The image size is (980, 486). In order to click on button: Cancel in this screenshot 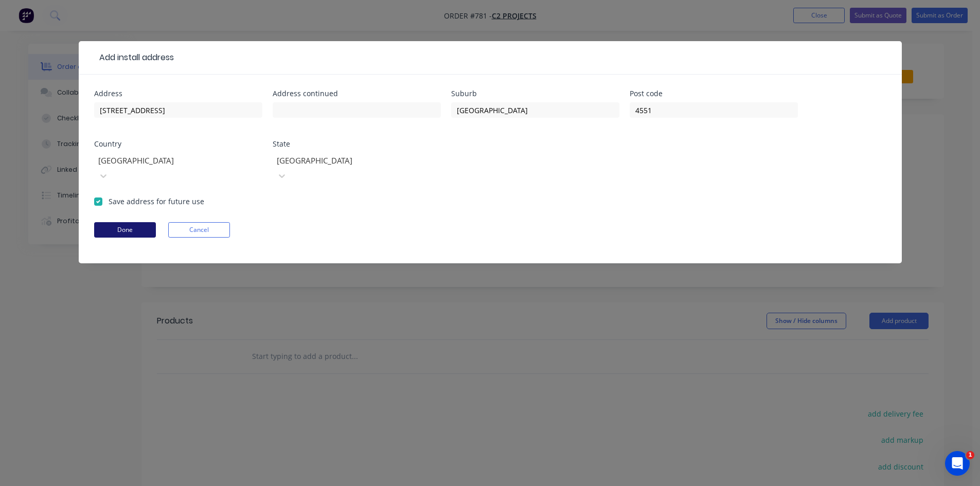, I will do `click(199, 230)`.